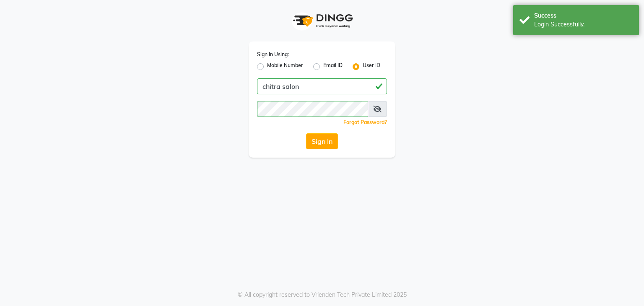 This screenshot has width=644, height=306. What do you see at coordinates (273, 54) in the screenshot?
I see `label: Sign In Using:` at bounding box center [273, 54].